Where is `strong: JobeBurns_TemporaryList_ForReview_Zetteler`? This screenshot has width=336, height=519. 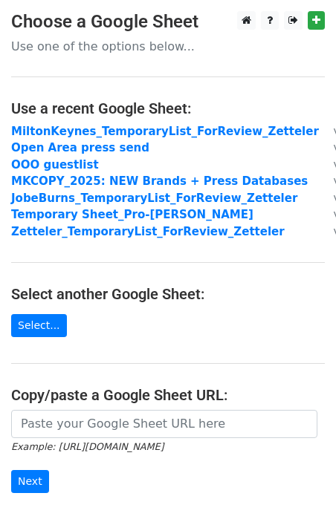
strong: JobeBurns_TemporaryList_ForReview_Zetteler is located at coordinates (154, 198).